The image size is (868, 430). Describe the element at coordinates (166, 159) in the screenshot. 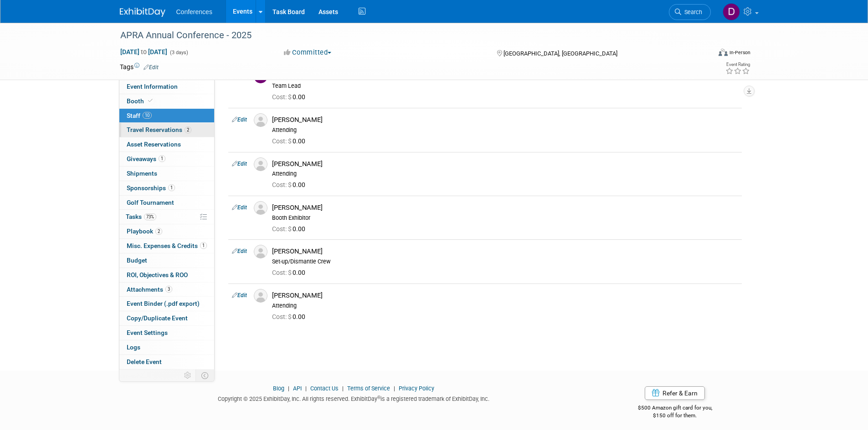

I see `a: Giveaways1` at that location.